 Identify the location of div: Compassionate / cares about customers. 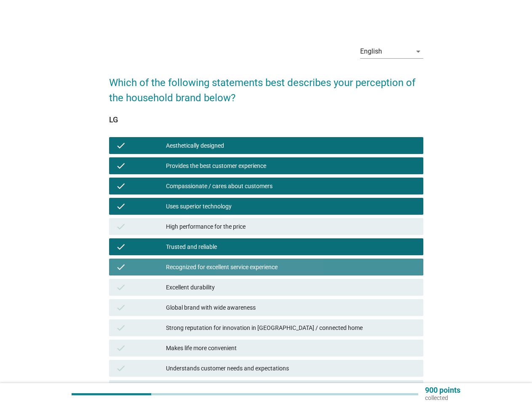
(291, 186).